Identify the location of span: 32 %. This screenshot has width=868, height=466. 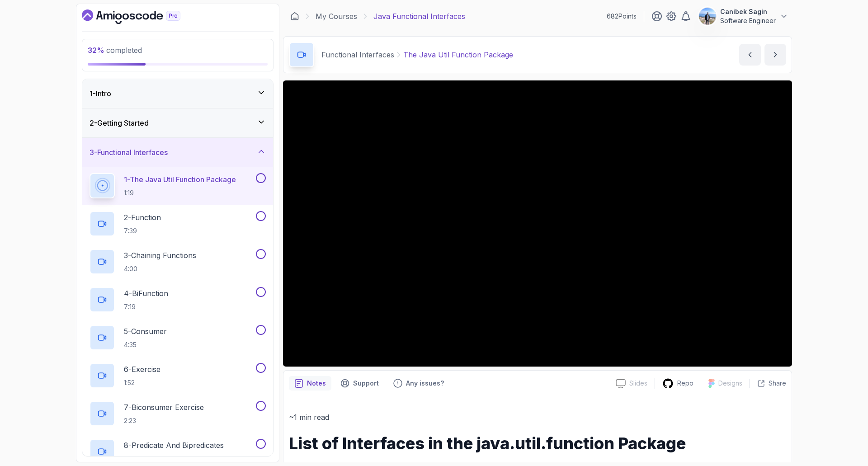
(96, 50).